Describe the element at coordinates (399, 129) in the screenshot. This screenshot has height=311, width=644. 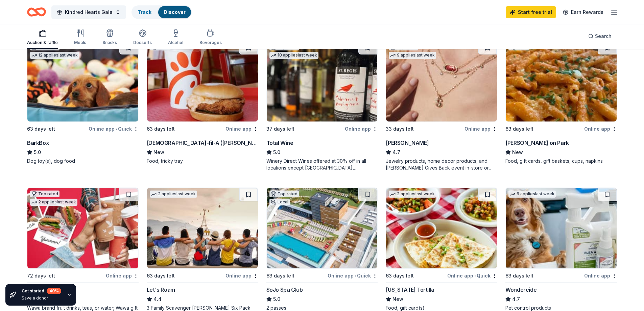
I see `div: 33 days left` at that location.